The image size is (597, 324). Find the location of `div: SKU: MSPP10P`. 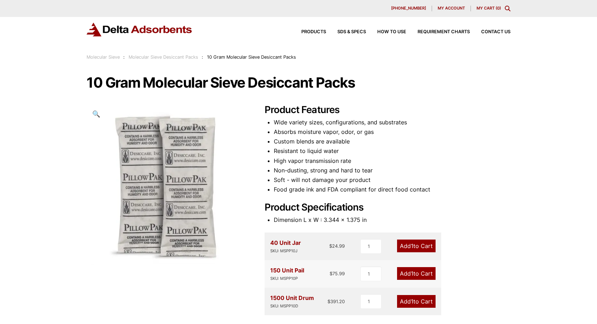

div: SKU: MSPP10P is located at coordinates (287, 278).